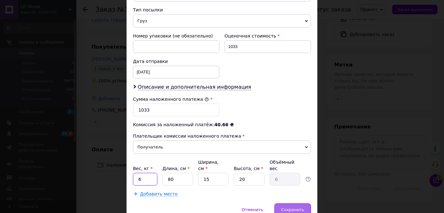 Image resolution: width=444 pixels, height=213 pixels. I want to click on span: Груз, so click(222, 21).